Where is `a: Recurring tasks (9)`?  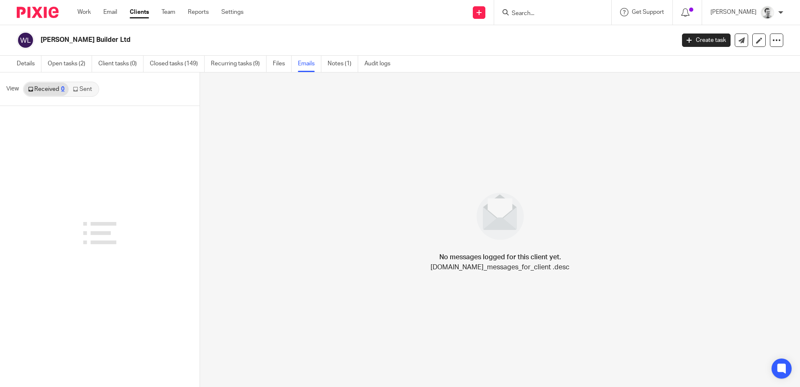 a: Recurring tasks (9) is located at coordinates (239, 64).